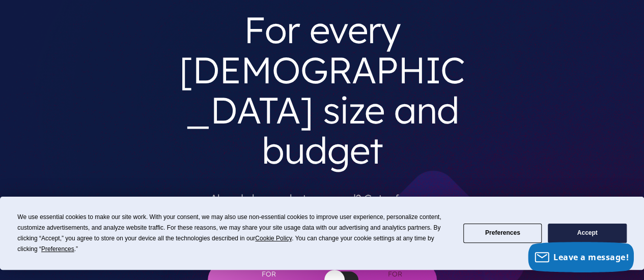 Image resolution: width=644 pixels, height=280 pixels. What do you see at coordinates (581, 257) in the screenshot?
I see `button: Leave a message!` at bounding box center [581, 257].